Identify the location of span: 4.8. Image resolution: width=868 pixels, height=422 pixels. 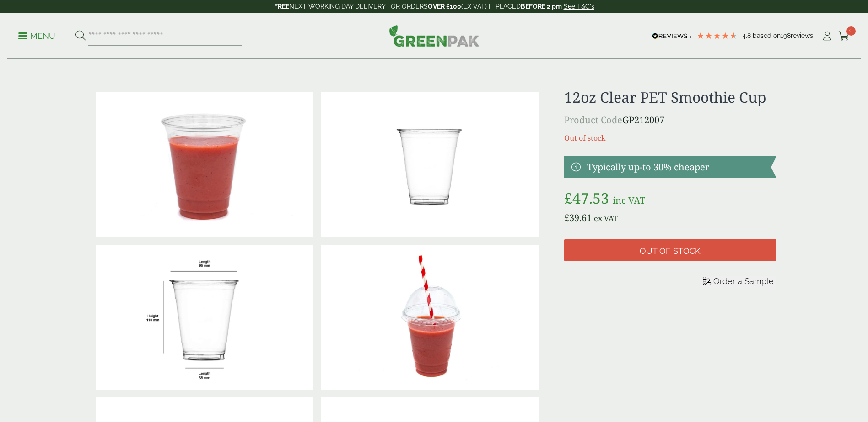
(746, 36).